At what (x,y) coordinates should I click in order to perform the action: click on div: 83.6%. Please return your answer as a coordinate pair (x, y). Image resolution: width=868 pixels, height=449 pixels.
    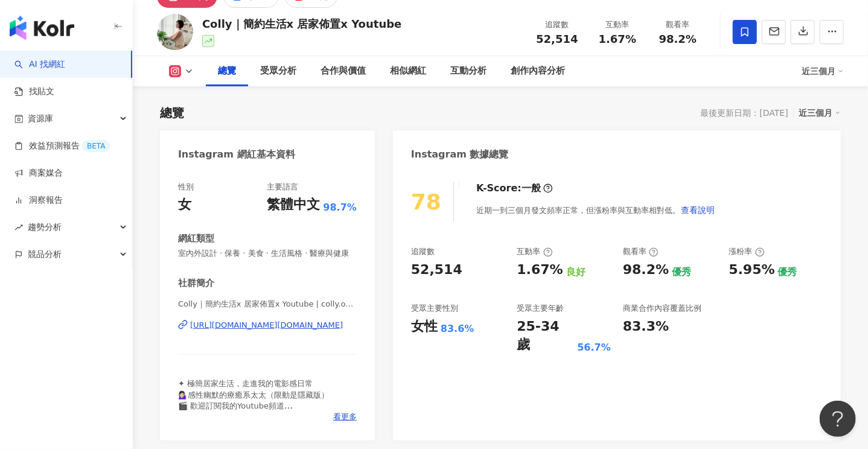
    Looking at the image, I should click on (457, 329).